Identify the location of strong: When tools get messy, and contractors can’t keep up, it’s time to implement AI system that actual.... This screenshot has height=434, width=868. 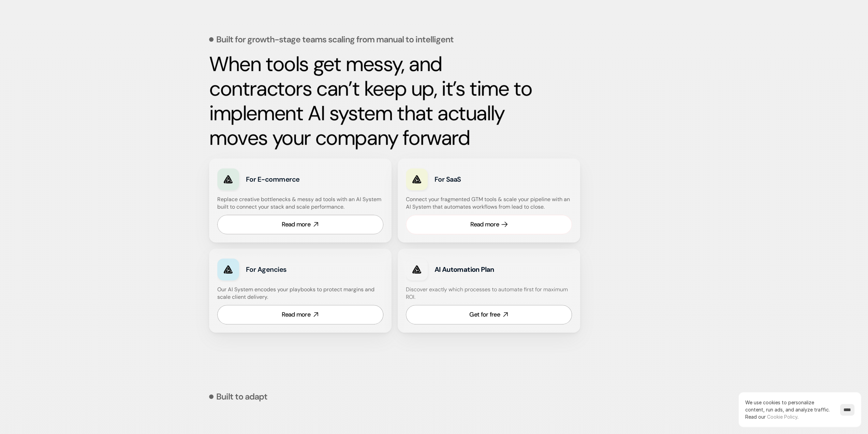
(373, 101).